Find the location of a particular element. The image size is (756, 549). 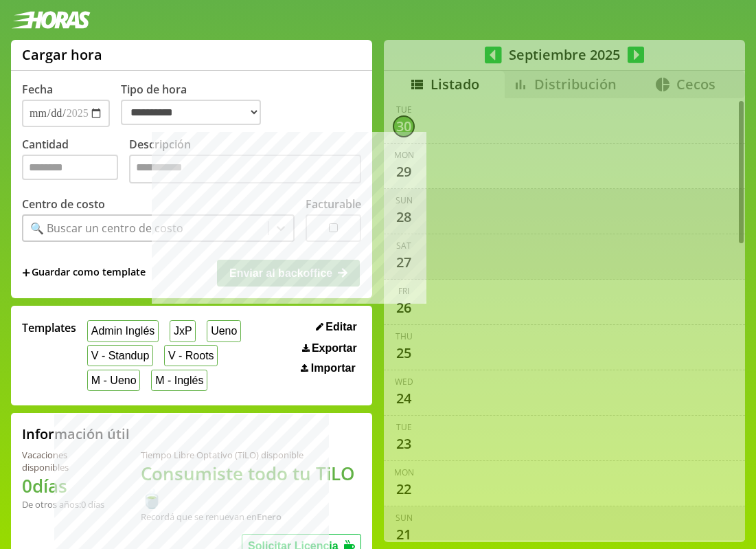

span: +Guardar como template is located at coordinates (84, 272).